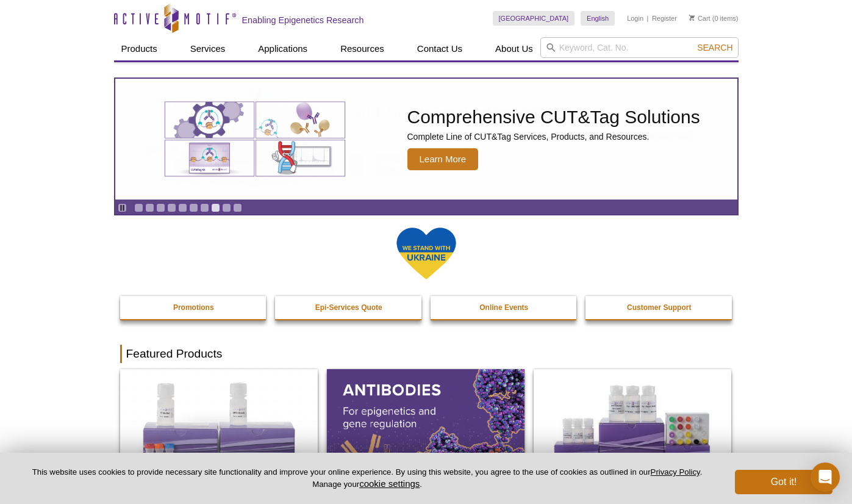 The height and width of the screenshot is (504, 852). What do you see at coordinates (504, 307) in the screenshot?
I see `strong: Online Events` at bounding box center [504, 307].